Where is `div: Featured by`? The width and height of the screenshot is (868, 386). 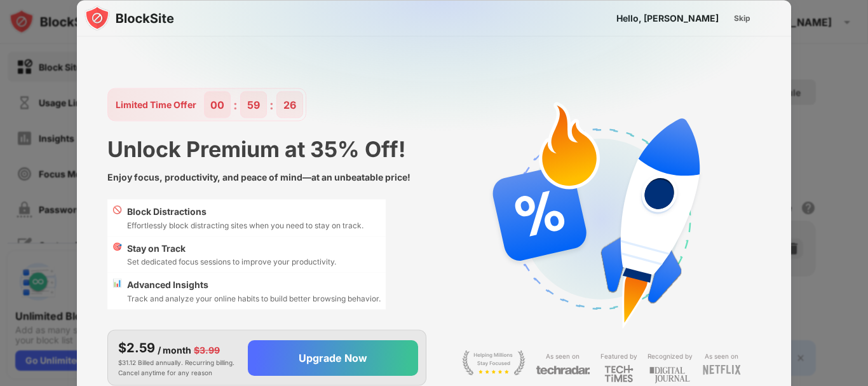
div: Featured by is located at coordinates (619, 355).